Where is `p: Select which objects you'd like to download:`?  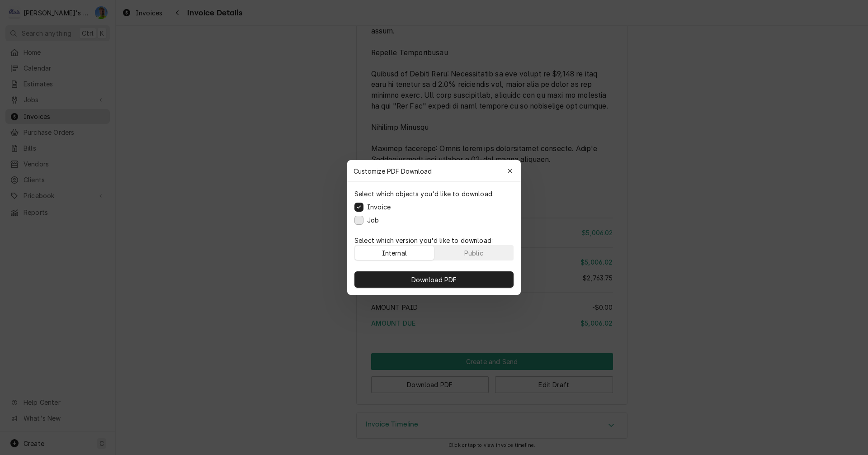
p: Select which objects you'd like to download: is located at coordinates (424, 194).